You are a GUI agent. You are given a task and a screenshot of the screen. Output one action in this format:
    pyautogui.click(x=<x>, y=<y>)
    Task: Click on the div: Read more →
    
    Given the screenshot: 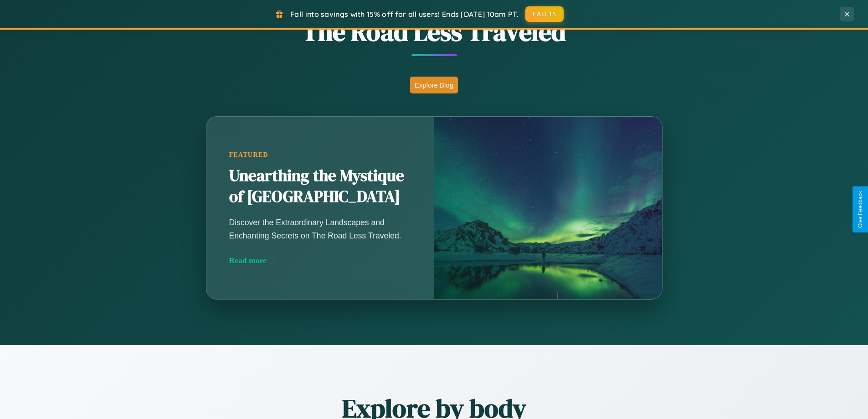 What is the action you would take?
    pyautogui.click(x=321, y=261)
    